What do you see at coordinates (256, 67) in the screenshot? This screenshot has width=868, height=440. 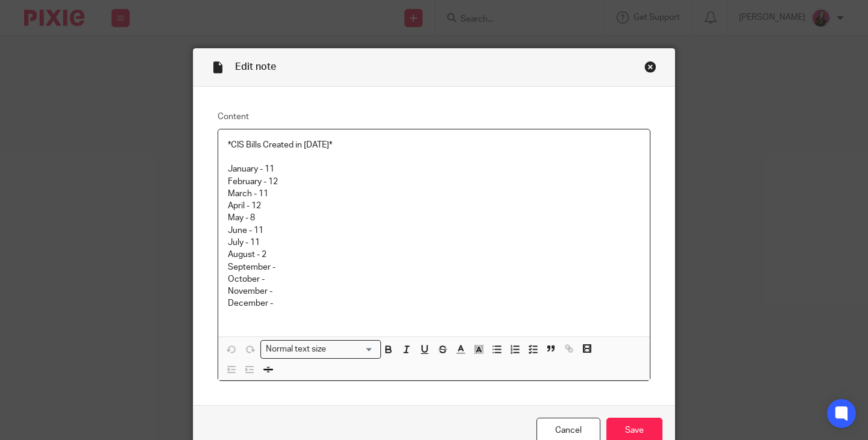 I see `span: Edit note` at bounding box center [256, 67].